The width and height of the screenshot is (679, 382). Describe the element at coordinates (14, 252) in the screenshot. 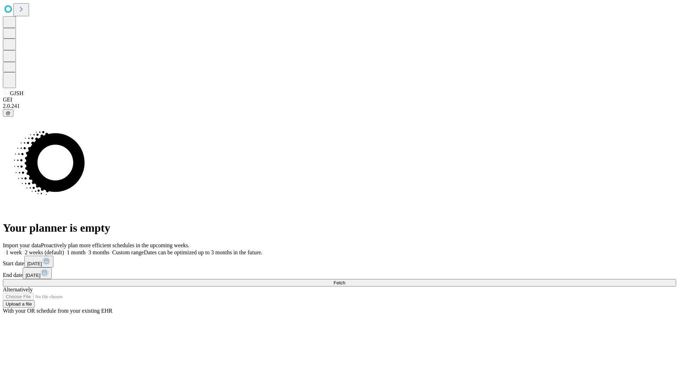

I see `span: 1 week` at that location.